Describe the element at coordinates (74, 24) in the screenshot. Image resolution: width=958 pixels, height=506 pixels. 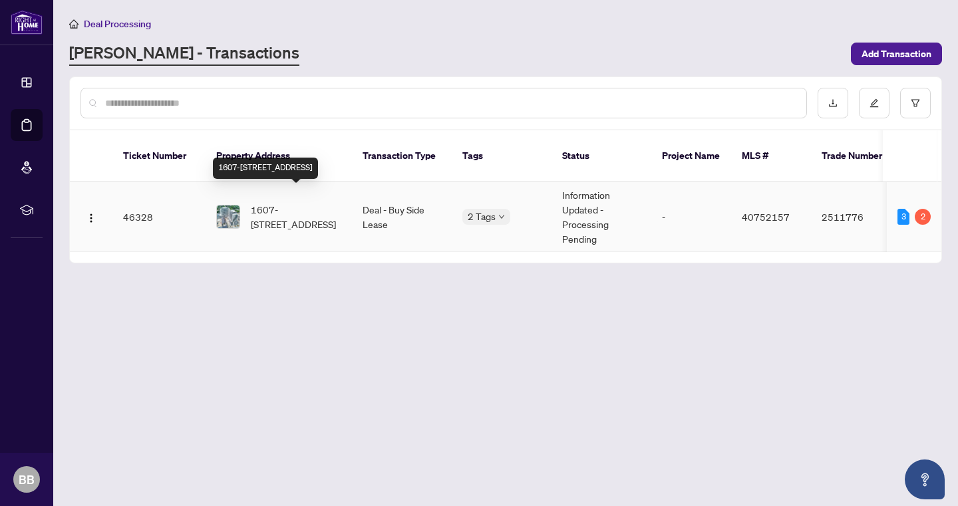
I see `span: home` at that location.